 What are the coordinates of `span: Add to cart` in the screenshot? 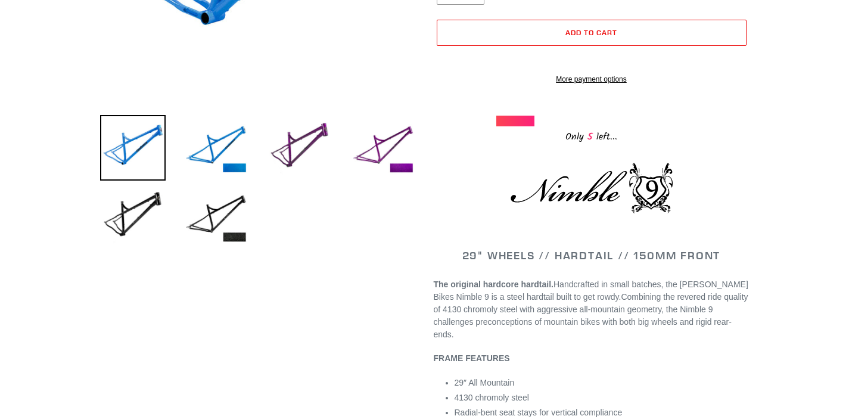 It's located at (591, 32).